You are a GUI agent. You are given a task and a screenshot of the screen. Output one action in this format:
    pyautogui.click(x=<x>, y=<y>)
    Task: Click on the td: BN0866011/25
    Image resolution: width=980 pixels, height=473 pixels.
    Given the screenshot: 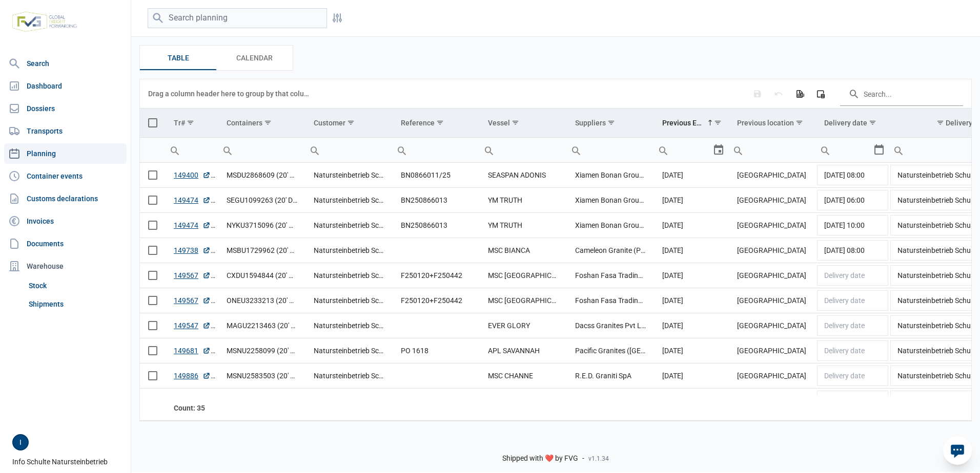 What is the action you would take?
    pyautogui.click(x=436, y=176)
    